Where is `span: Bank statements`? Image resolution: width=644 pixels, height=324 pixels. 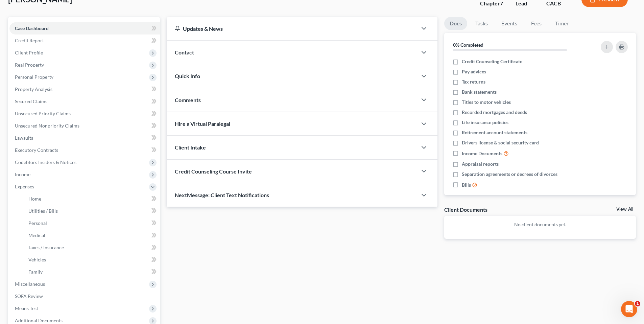
span: Bank statements is located at coordinates (480, 92).